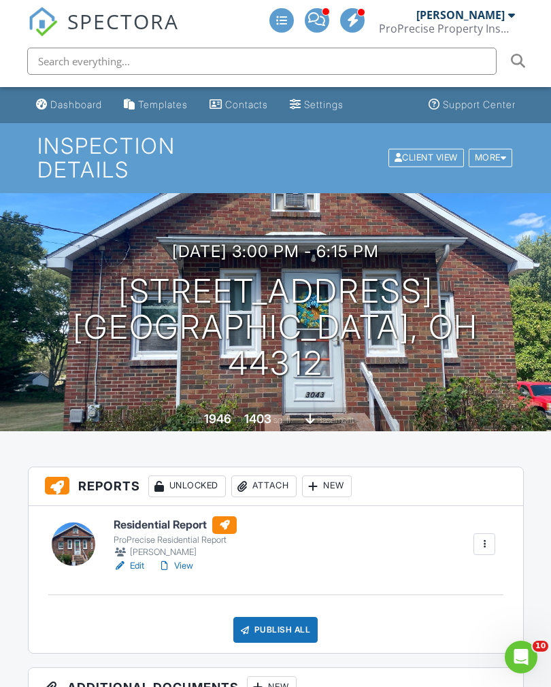 The image size is (551, 687). What do you see at coordinates (123, 21) in the screenshot?
I see `span: SPECTORA` at bounding box center [123, 21].